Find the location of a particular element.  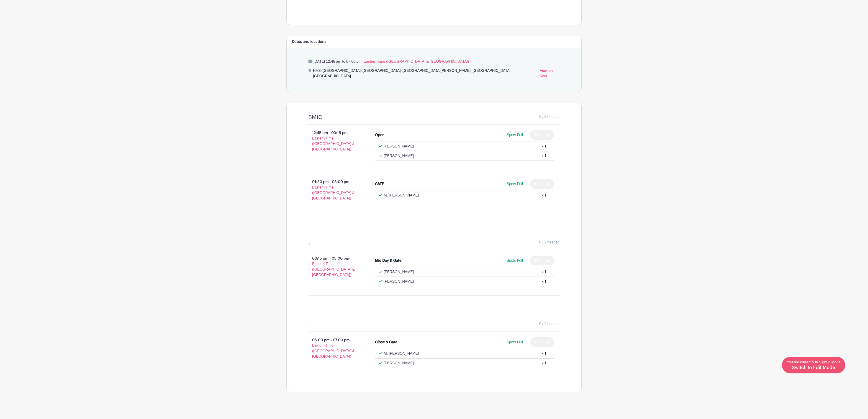

div: GATE is located at coordinates (380, 184).